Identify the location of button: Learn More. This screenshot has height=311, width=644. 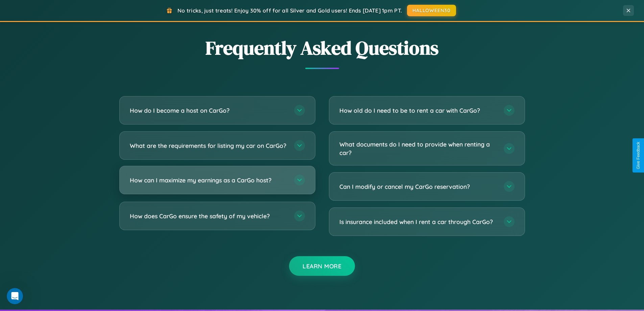
(322, 266).